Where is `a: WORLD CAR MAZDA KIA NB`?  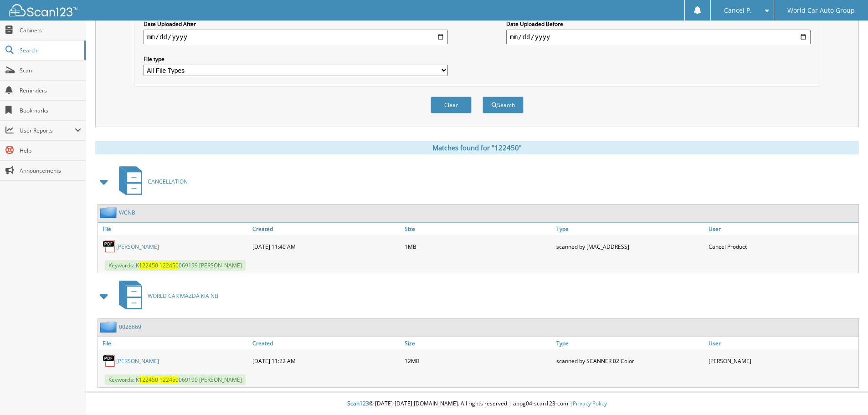
a: WORLD CAR MAZDA KIA NB is located at coordinates (166, 296).